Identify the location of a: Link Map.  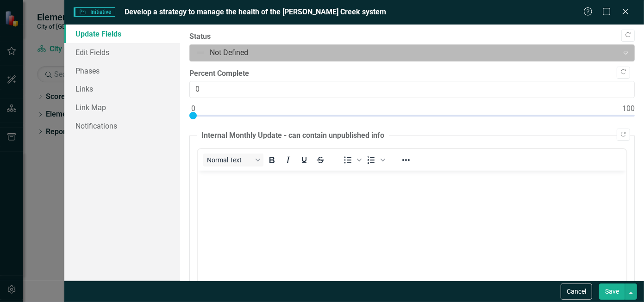
(122, 107).